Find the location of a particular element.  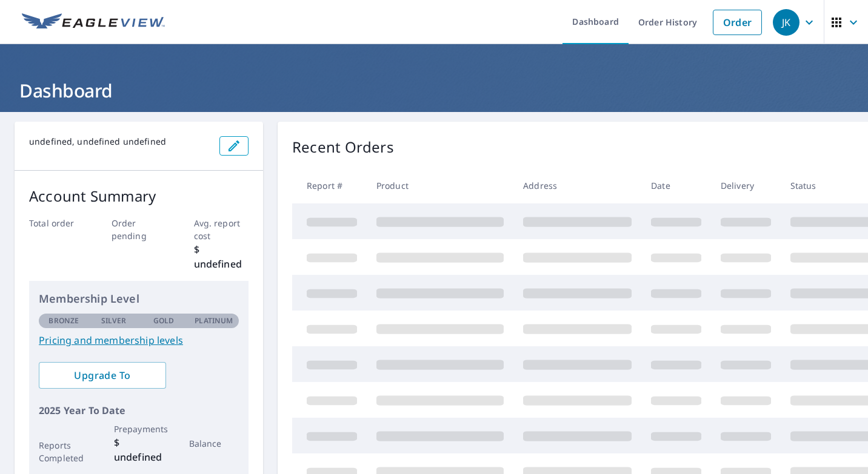

a: Order is located at coordinates (737, 23).